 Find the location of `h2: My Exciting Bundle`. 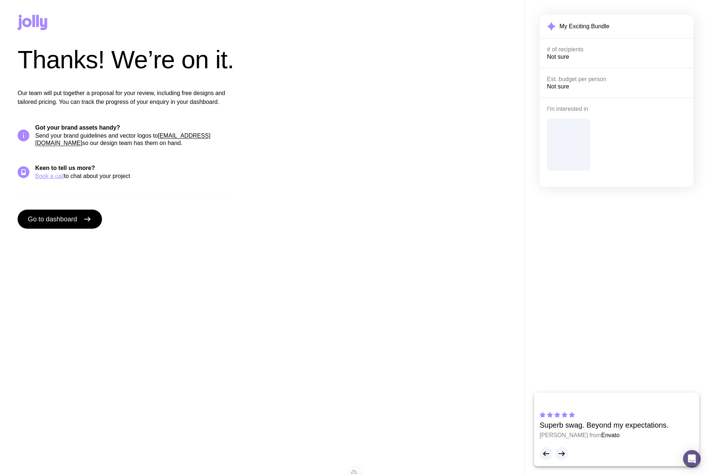

h2: My Exciting Bundle is located at coordinates (584, 26).